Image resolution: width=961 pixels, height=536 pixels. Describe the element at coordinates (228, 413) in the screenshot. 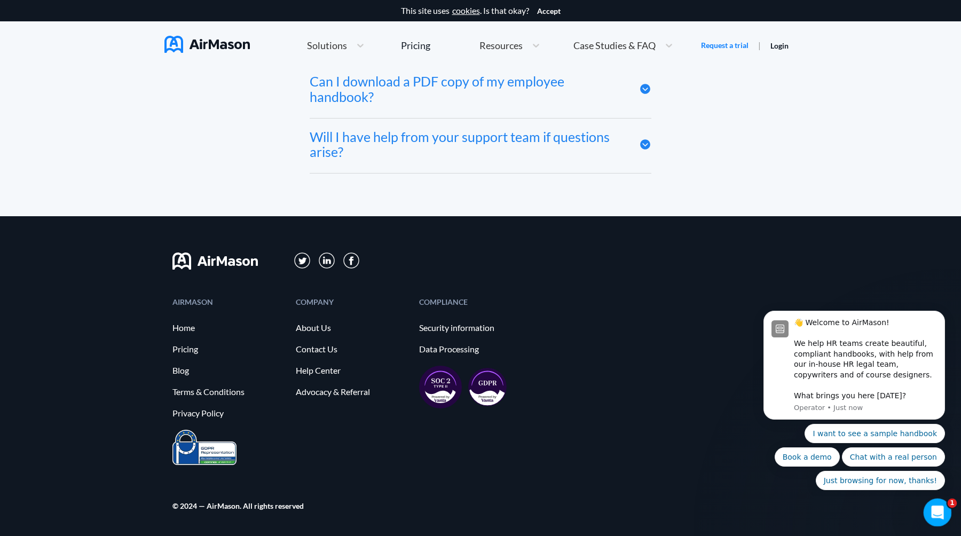

I see `a: Privacy Policy` at that location.